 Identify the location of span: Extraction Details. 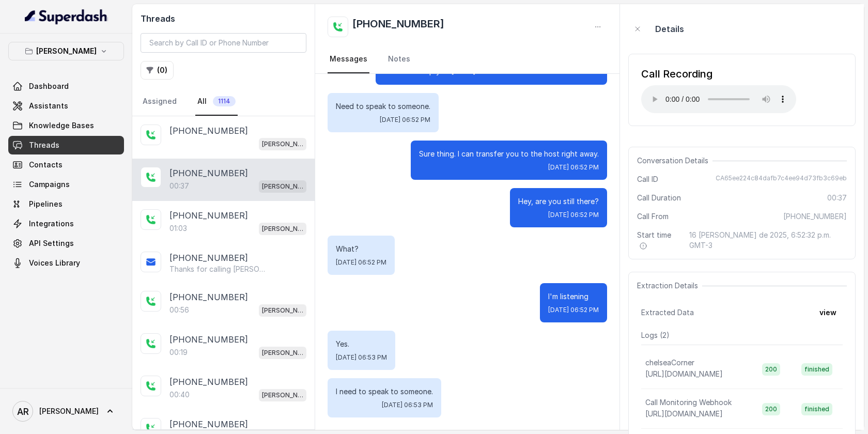
(670, 285).